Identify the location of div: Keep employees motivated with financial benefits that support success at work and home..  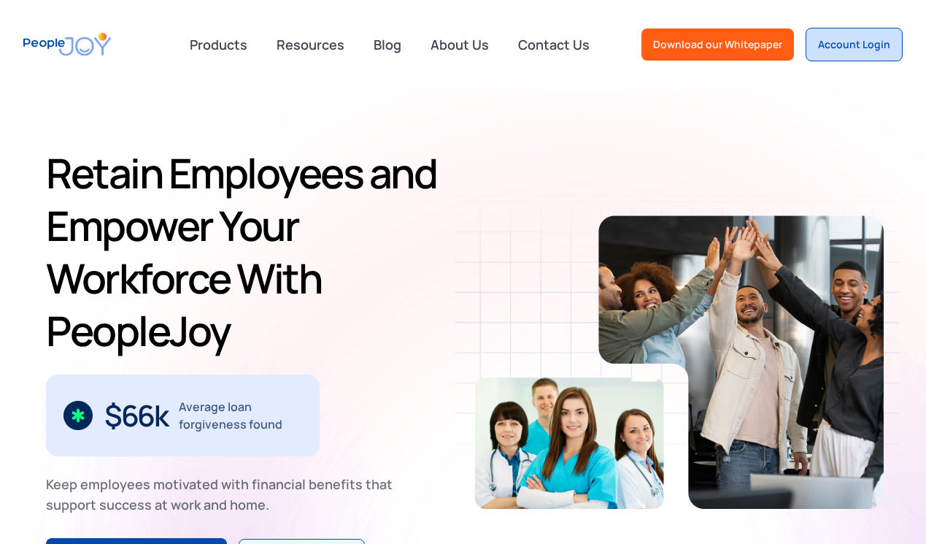
(225, 494).